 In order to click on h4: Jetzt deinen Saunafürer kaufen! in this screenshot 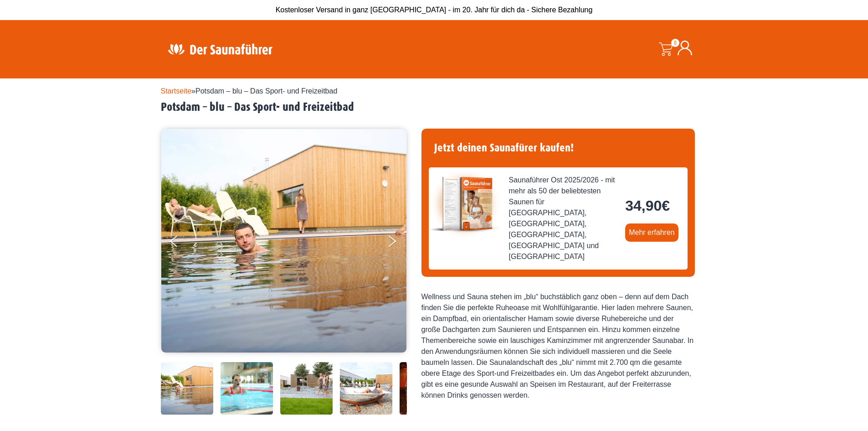, I will do `click(558, 148)`.